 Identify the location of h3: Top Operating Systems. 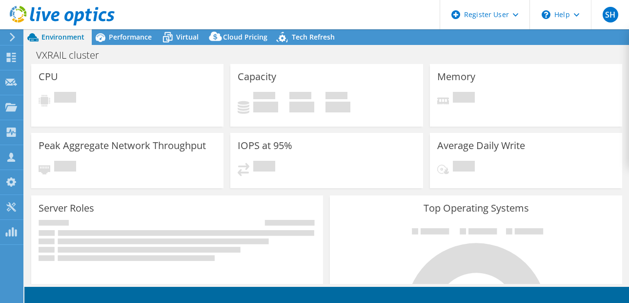
(476, 208).